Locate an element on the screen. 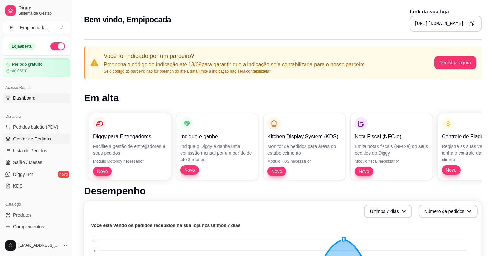 This screenshot has width=492, height=256. a: Dashboard is located at coordinates (36, 98).